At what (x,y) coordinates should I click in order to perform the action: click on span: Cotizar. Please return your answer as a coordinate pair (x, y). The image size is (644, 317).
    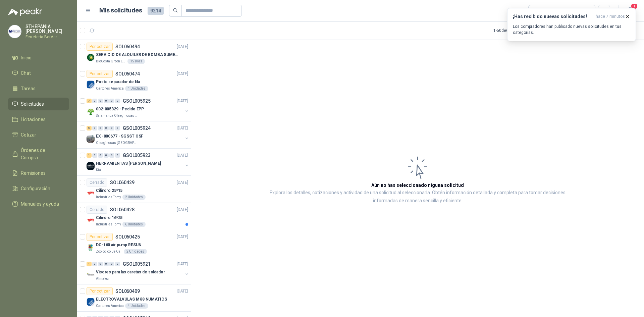
    Looking at the image, I should click on (29, 135).